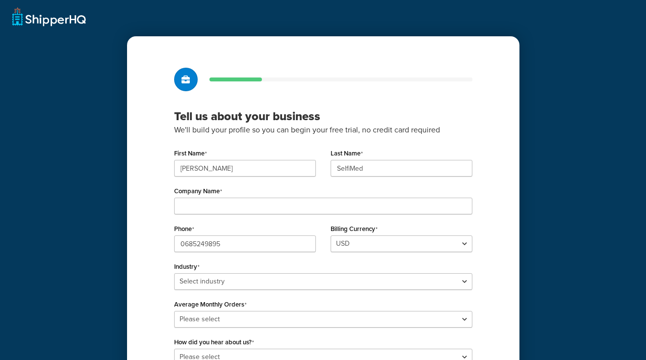 Image resolution: width=646 pixels, height=360 pixels. I want to click on p: We'll build your profile so you can begin your free trial, no credit card required, so click(323, 130).